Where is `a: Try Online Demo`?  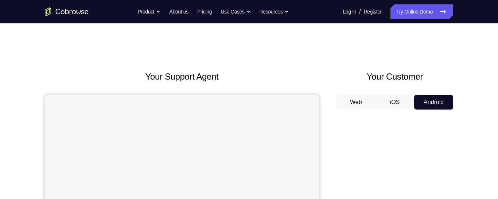 a: Try Online Demo is located at coordinates (422, 12).